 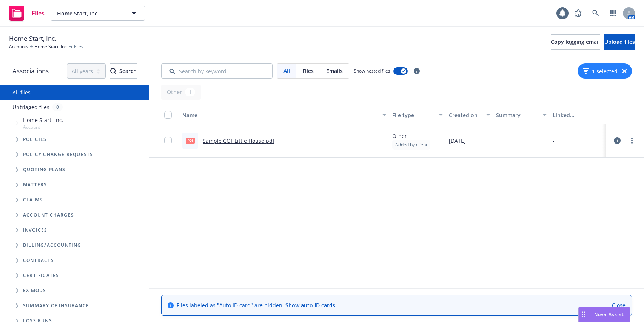 What do you see at coordinates (113, 71) in the screenshot?
I see `svg: Search` at bounding box center [113, 71].